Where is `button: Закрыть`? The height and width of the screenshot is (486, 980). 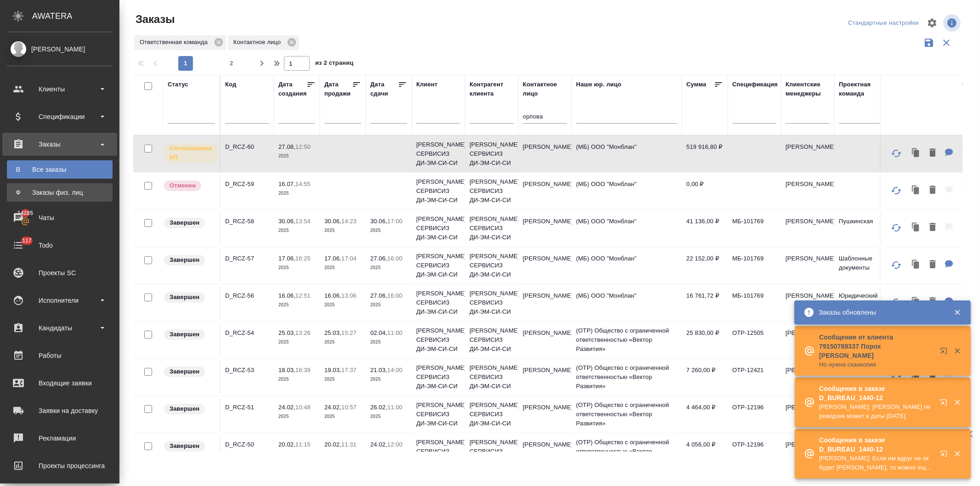
button: Закрыть is located at coordinates (957, 312).